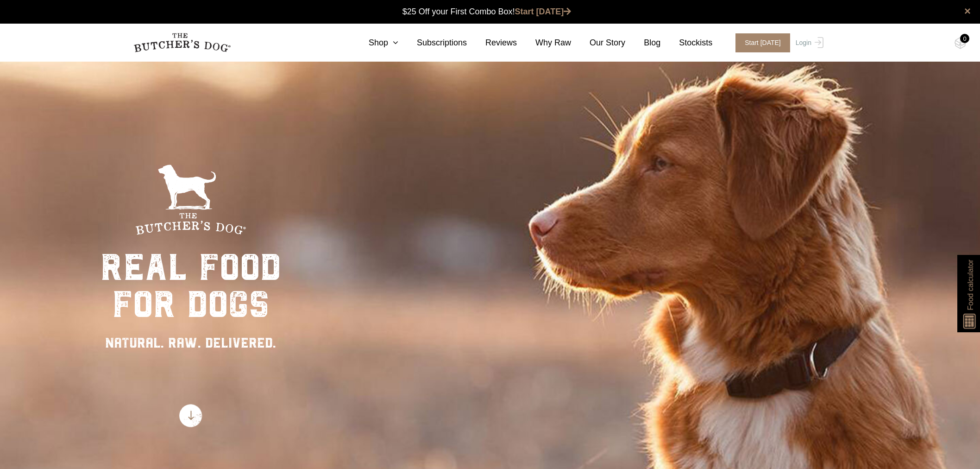  Describe the element at coordinates (492, 42) in the screenshot. I see `a: Reviews` at that location.